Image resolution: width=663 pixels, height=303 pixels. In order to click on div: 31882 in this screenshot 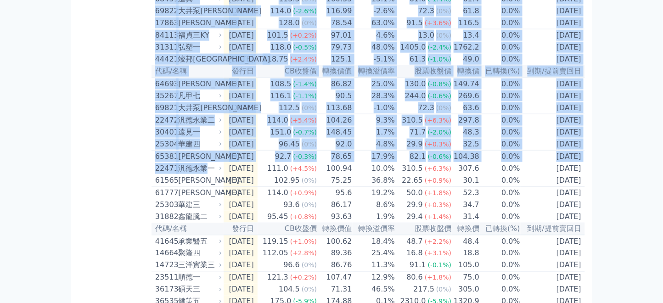, I will do `click(165, 217)`.